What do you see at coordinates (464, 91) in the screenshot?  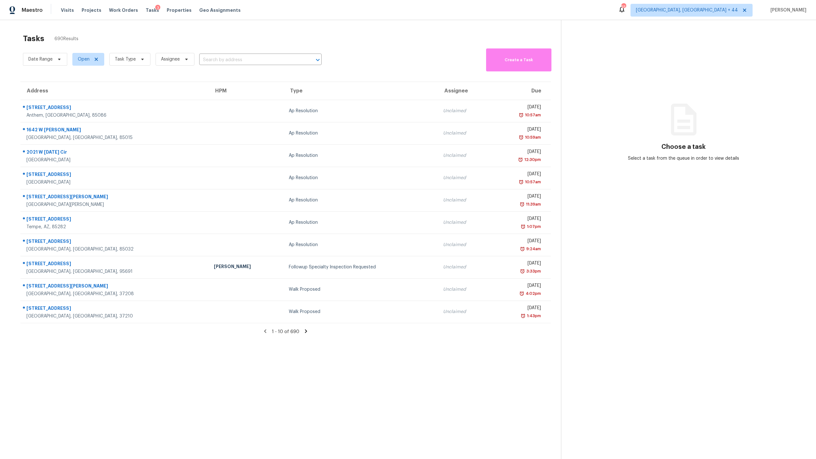 I see `th: Assignee` at bounding box center [464, 91].